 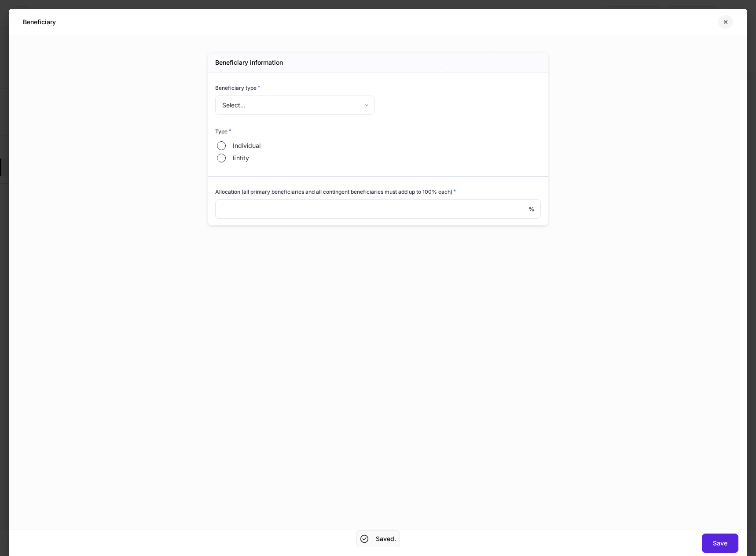 What do you see at coordinates (720, 543) in the screenshot?
I see `div: Save` at bounding box center [720, 543].